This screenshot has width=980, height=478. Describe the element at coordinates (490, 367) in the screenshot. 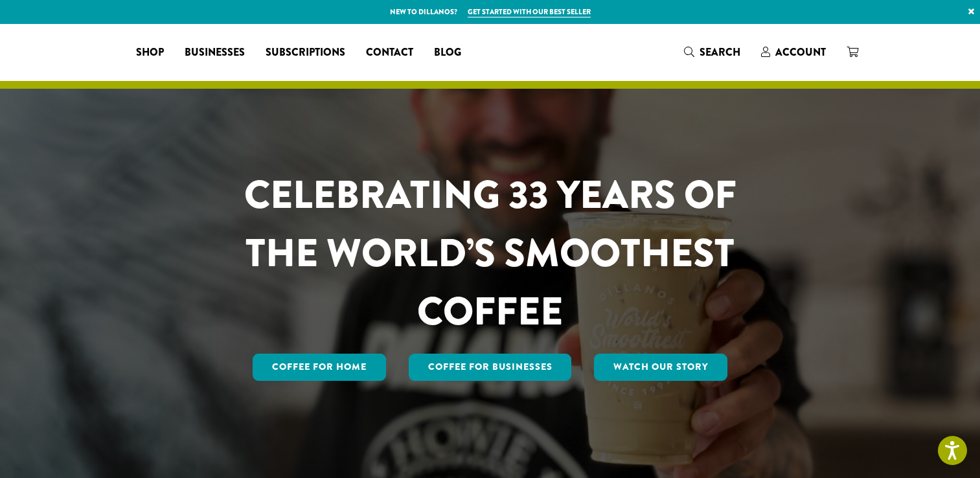

I see `a: Coffee For Businesses` at that location.